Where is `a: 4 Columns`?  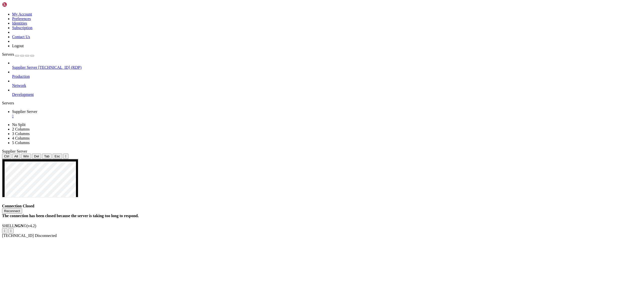
a: 4 Columns is located at coordinates (21, 138).